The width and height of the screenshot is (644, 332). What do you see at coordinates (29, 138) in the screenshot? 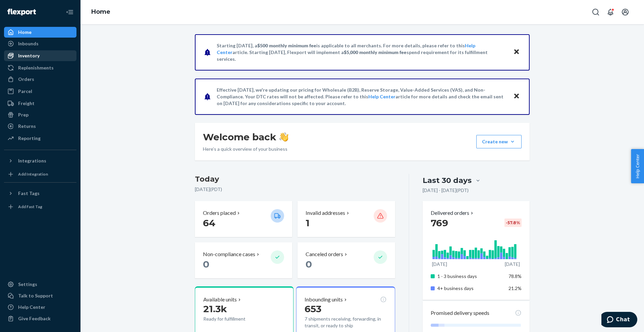
I see `div: Reporting` at bounding box center [29, 138].